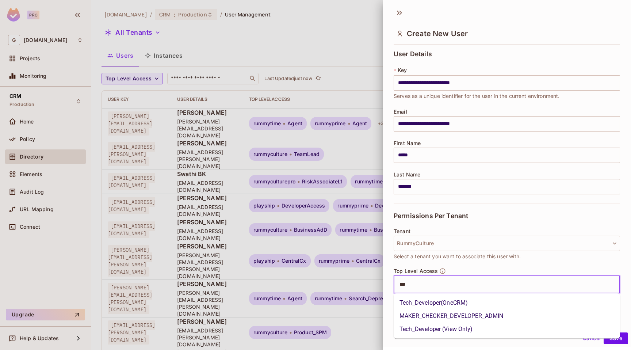 The height and width of the screenshot is (350, 631). I want to click on span: Top Level Access, so click(416, 271).